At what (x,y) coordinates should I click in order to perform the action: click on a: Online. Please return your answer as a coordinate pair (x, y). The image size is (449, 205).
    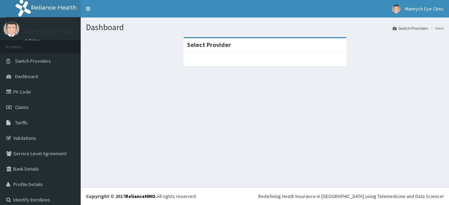
    Looking at the image, I should click on (33, 41).